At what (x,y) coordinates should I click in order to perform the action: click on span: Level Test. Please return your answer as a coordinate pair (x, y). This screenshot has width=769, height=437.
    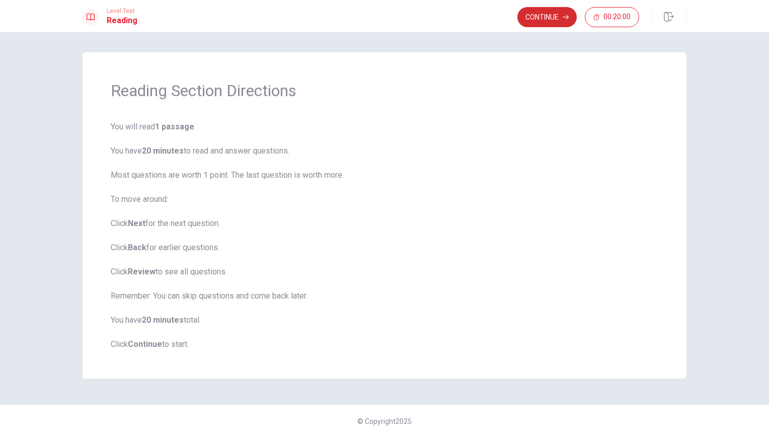
    Looking at the image, I should click on (122, 11).